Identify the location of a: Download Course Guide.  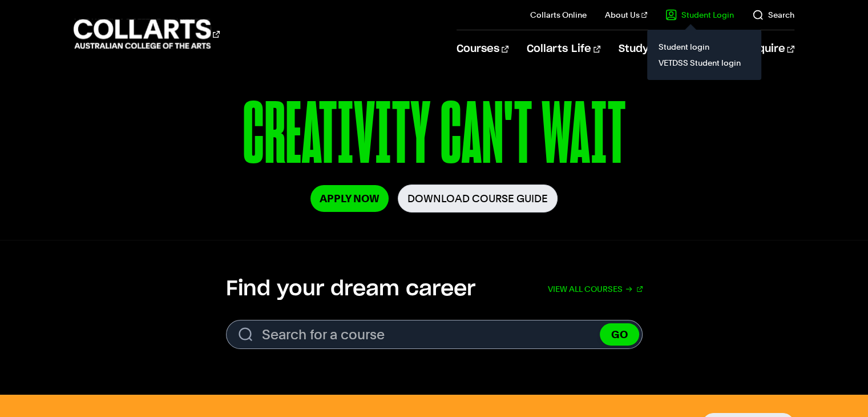
(478, 198).